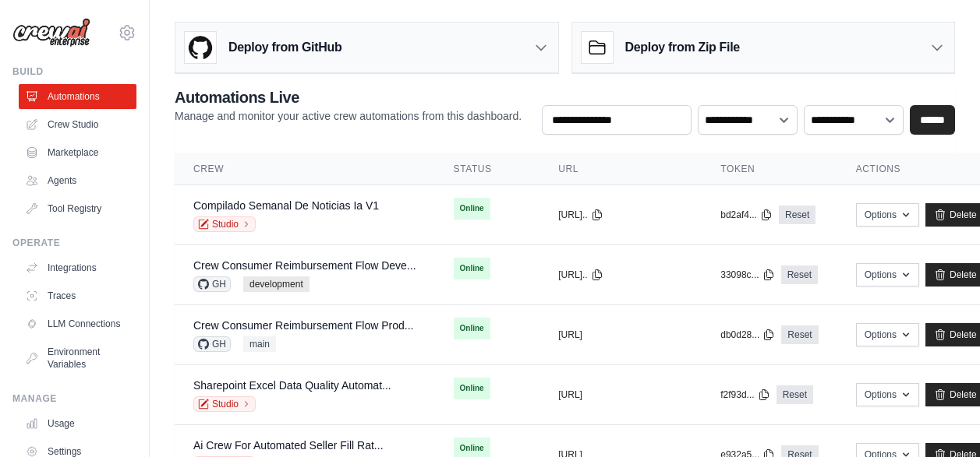 The image size is (980, 457). I want to click on img: GitHub Logo, so click(200, 47).